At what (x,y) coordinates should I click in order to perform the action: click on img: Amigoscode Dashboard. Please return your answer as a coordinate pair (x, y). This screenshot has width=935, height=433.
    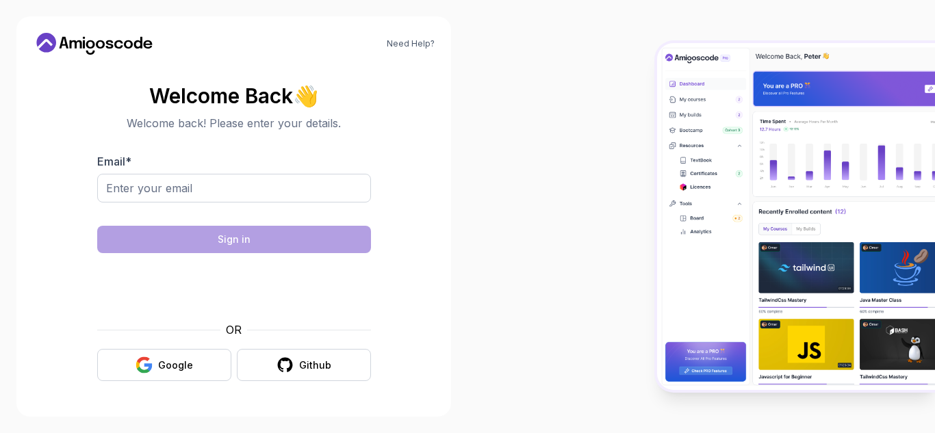
    Looking at the image, I should click on (796, 216).